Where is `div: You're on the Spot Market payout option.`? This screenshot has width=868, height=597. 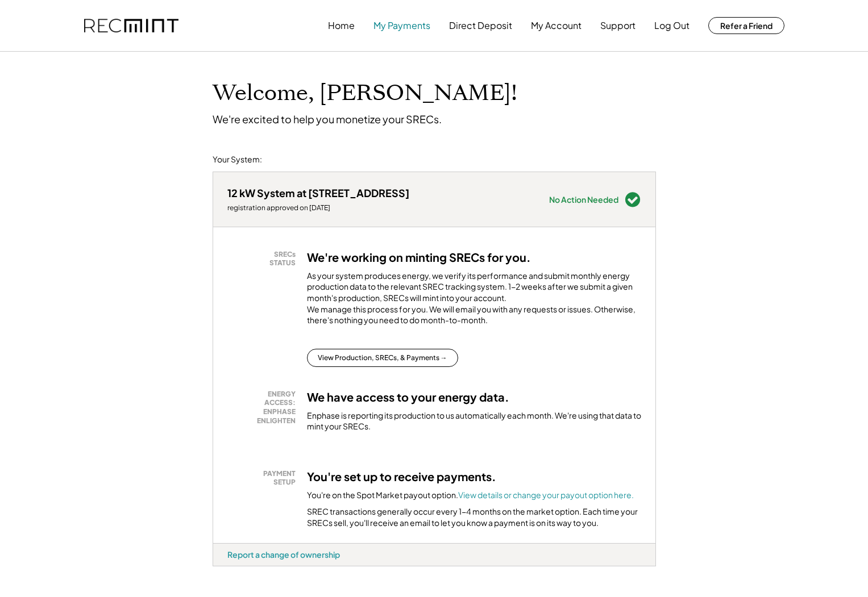 div: You're on the Spot Market payout option. is located at coordinates (470, 496).